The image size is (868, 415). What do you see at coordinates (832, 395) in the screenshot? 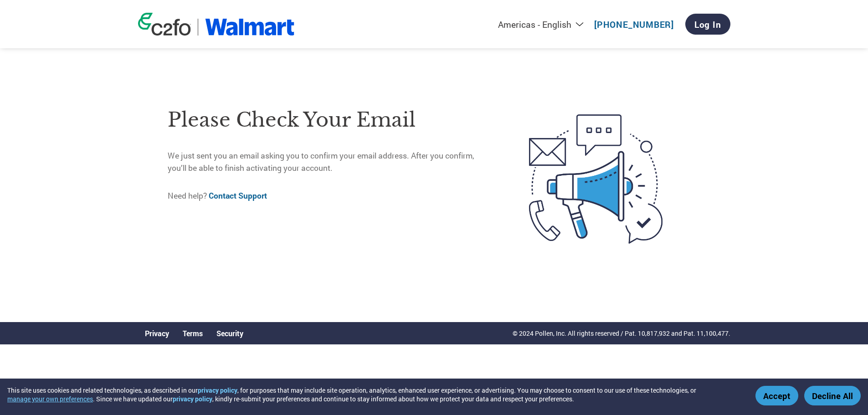
I see `button: Decline All` at bounding box center [832, 395].